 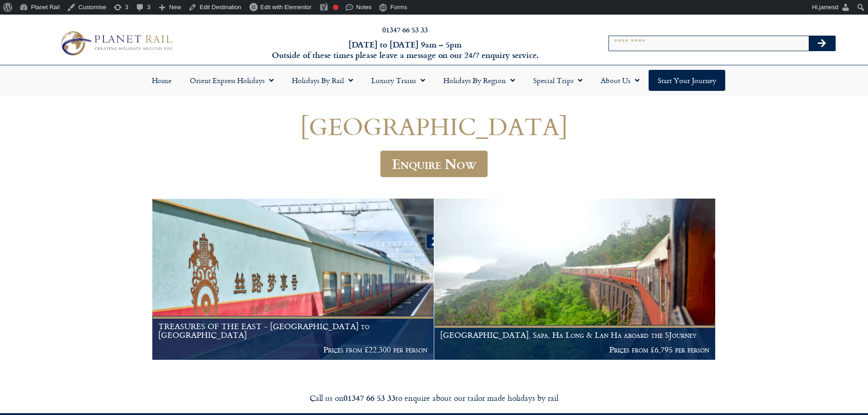 What do you see at coordinates (286, 7) in the screenshot?
I see `span: Edit with Elementor` at bounding box center [286, 7].